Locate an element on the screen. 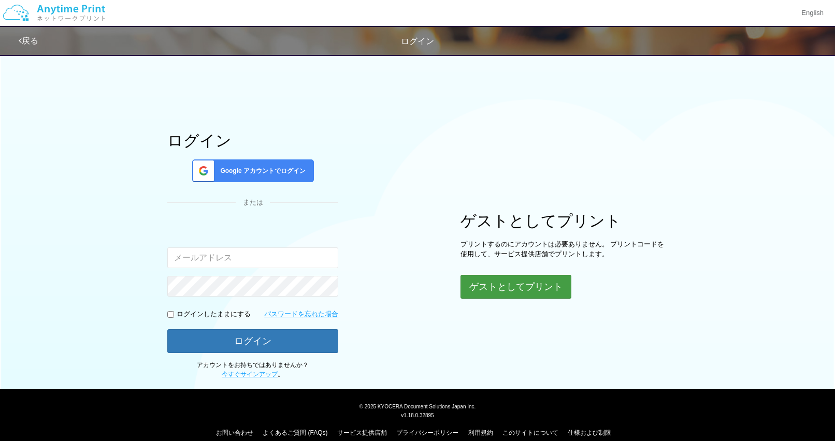 The image size is (835, 441). a: このサイトについて is located at coordinates (530, 433).